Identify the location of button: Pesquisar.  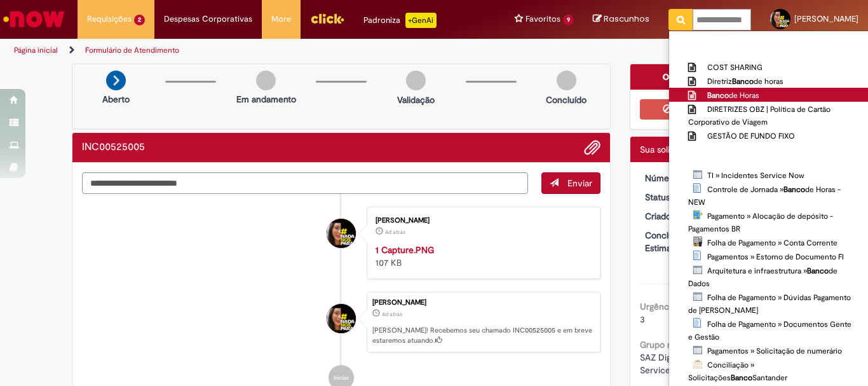
(681, 20).